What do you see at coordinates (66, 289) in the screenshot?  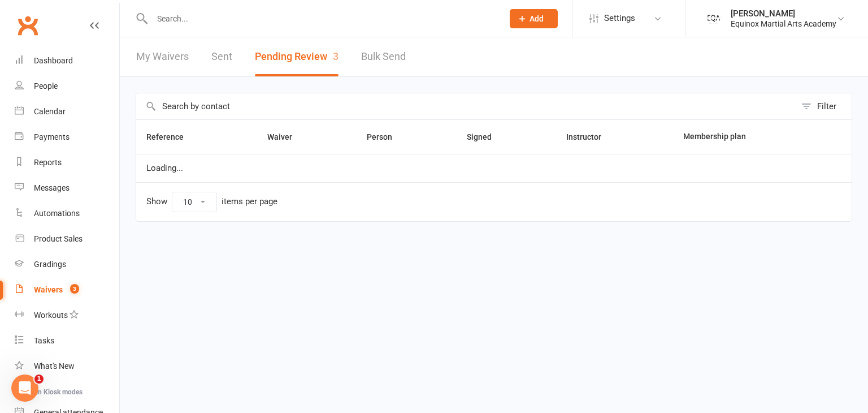 I see `a: Waivers 3` at bounding box center [66, 289].